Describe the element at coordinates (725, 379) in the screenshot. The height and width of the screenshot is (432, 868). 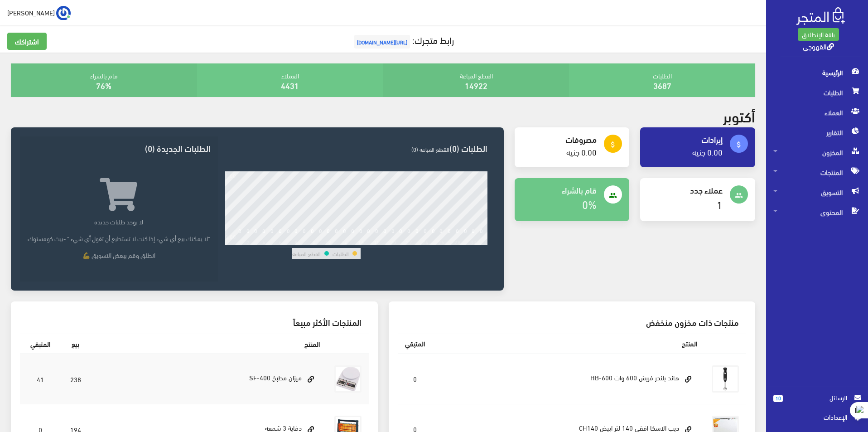
I see `img: hand-blndr-frysh-600-oat-hb-600.jpg` at that location.